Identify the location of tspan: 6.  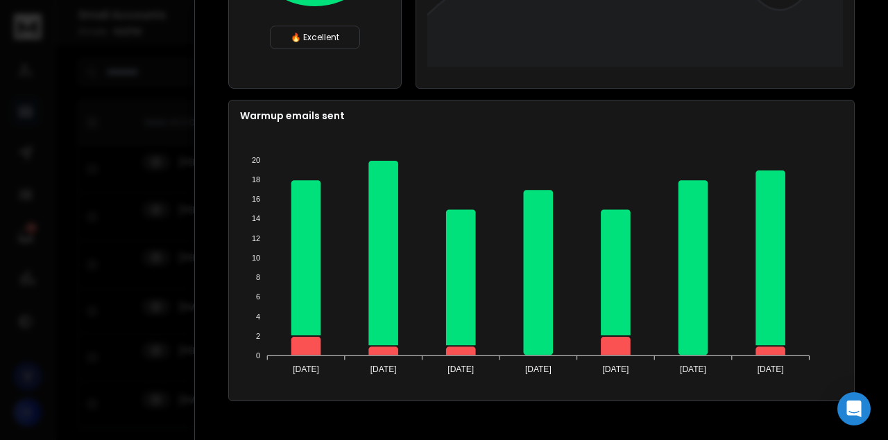
(258, 297).